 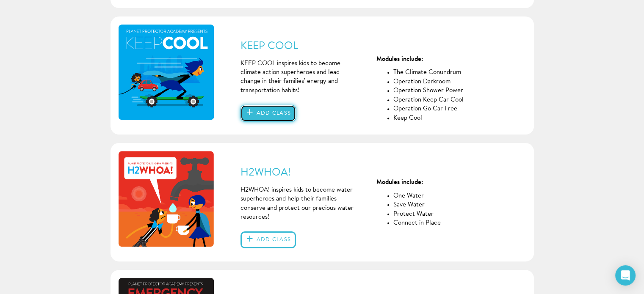 I want to click on li: One Water, so click(x=443, y=196).